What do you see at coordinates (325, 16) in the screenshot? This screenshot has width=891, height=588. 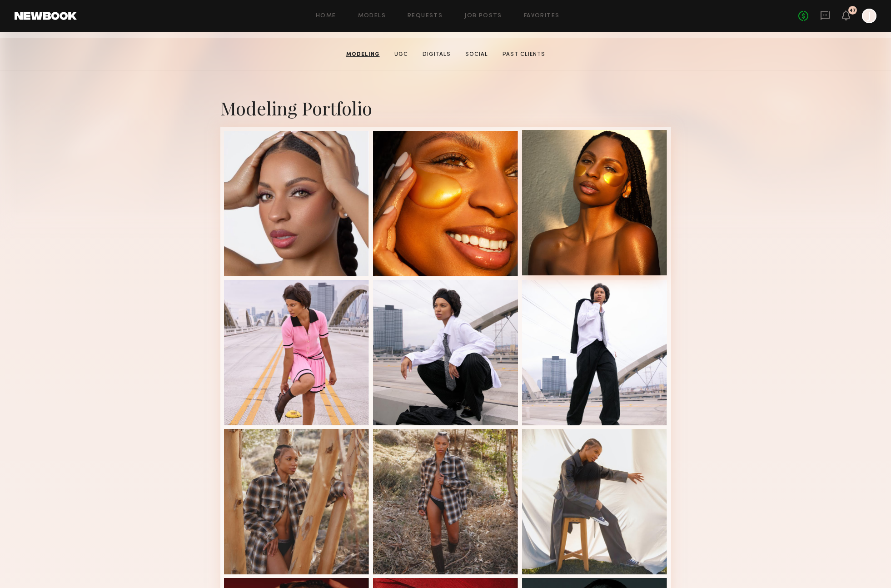 I see `a: Home` at bounding box center [325, 16].